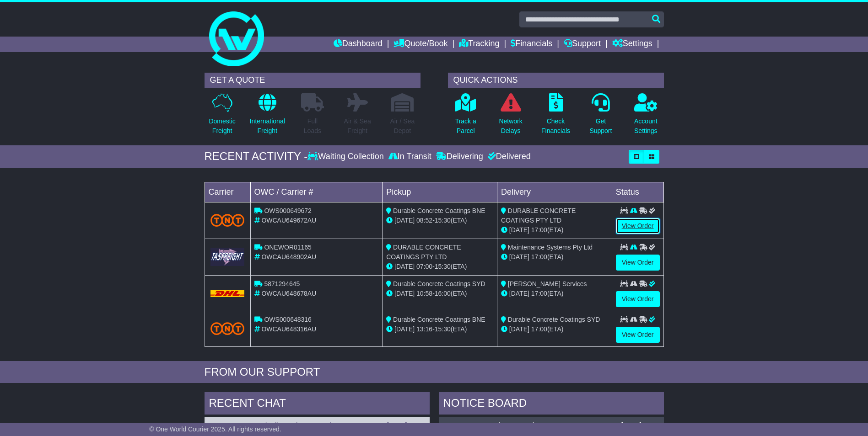 The width and height of the screenshot is (868, 436). Describe the element at coordinates (282, 284) in the screenshot. I see `span: 5871294645` at that location.